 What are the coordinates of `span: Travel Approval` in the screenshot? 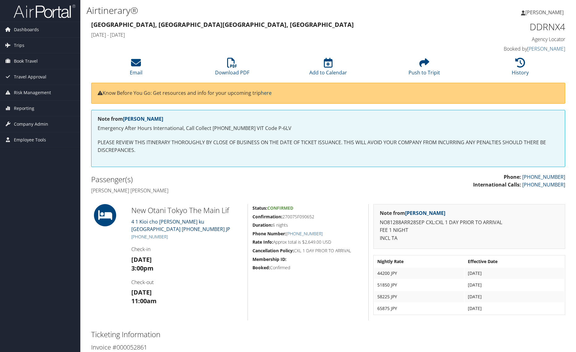 It's located at (30, 77).